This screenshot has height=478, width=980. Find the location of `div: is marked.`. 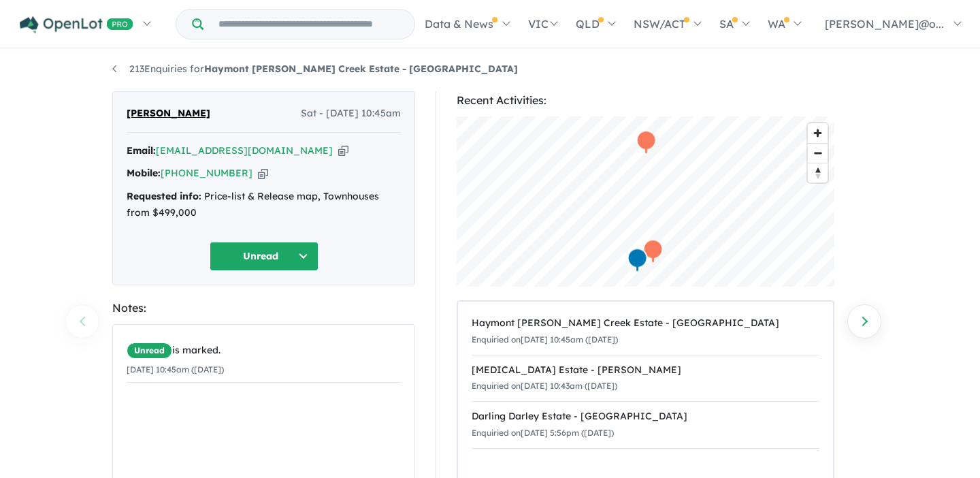

div: is marked. is located at coordinates (264, 351).